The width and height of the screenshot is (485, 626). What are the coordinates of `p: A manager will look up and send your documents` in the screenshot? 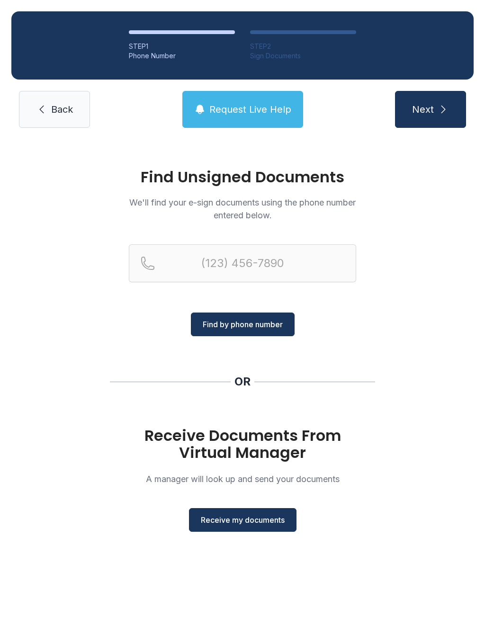 It's located at (242, 479).